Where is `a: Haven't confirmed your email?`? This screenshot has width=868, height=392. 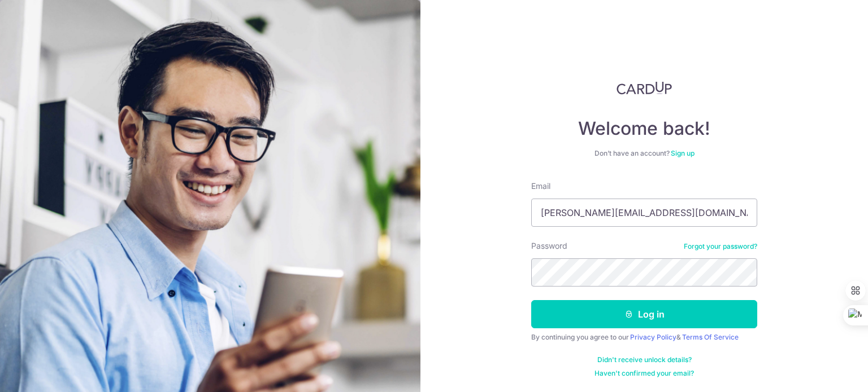 a: Haven't confirmed your email? is located at coordinates (644, 374).